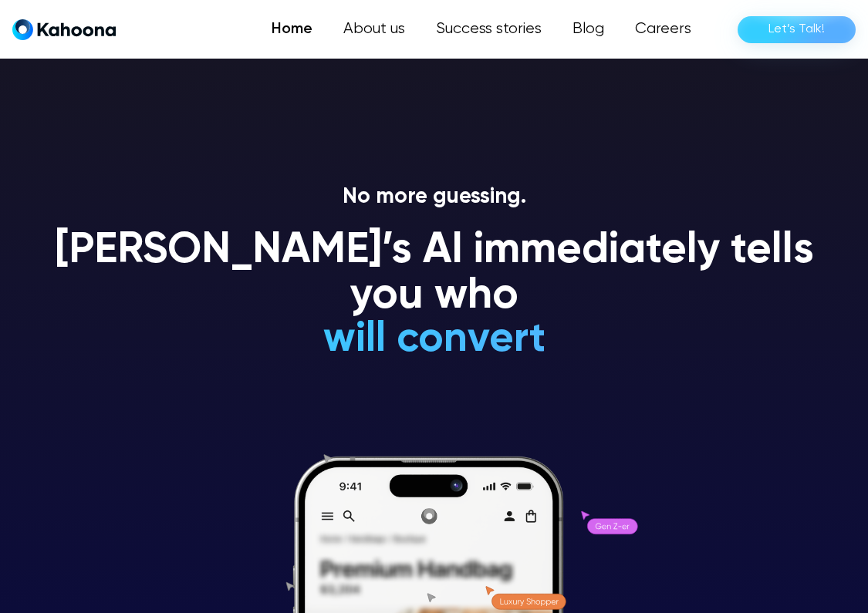 The image size is (868, 613). Describe the element at coordinates (796, 29) in the screenshot. I see `div: Let’s Talk!` at that location.